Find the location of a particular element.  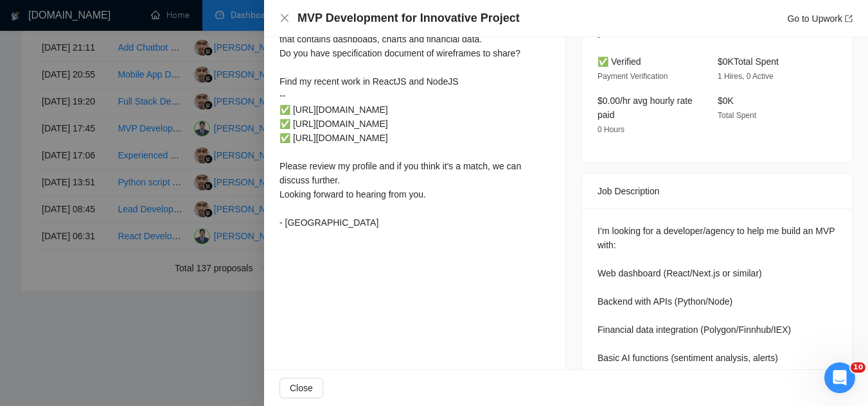

a: Go to Upworkexport is located at coordinates (820, 19).